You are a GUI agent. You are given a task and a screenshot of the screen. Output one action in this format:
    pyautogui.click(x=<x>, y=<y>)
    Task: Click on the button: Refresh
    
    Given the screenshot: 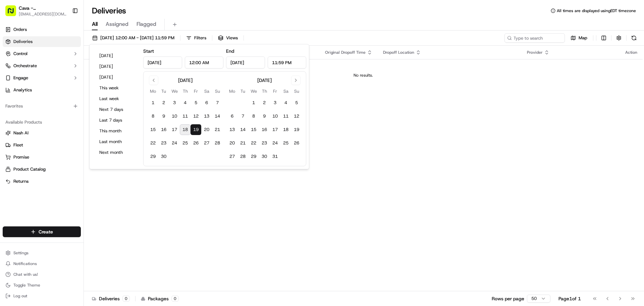 What is the action you would take?
    pyautogui.click(x=634, y=38)
    